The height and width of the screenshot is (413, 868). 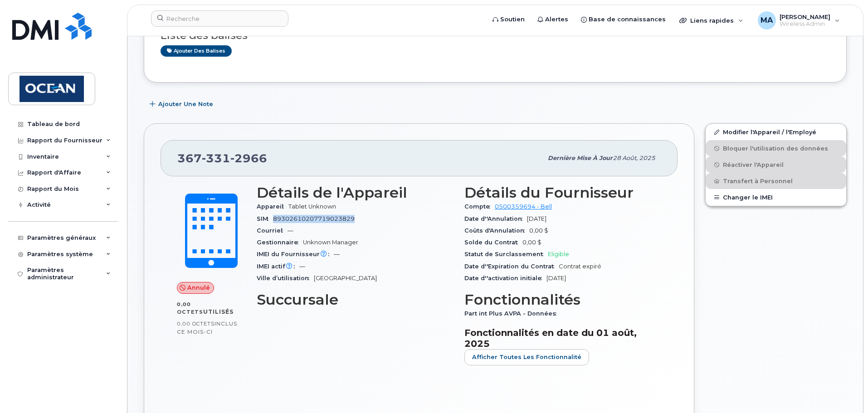 I want to click on span: Ville d’utilisation, so click(x=285, y=278).